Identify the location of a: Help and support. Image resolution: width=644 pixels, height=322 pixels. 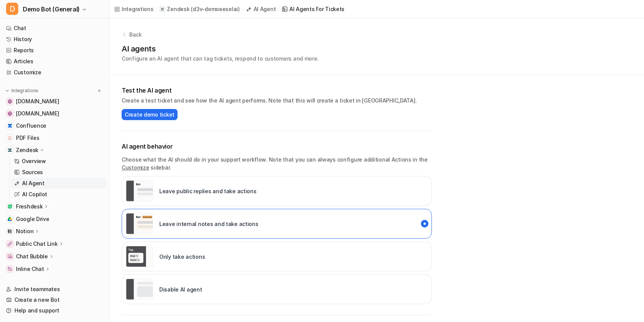
(54, 310).